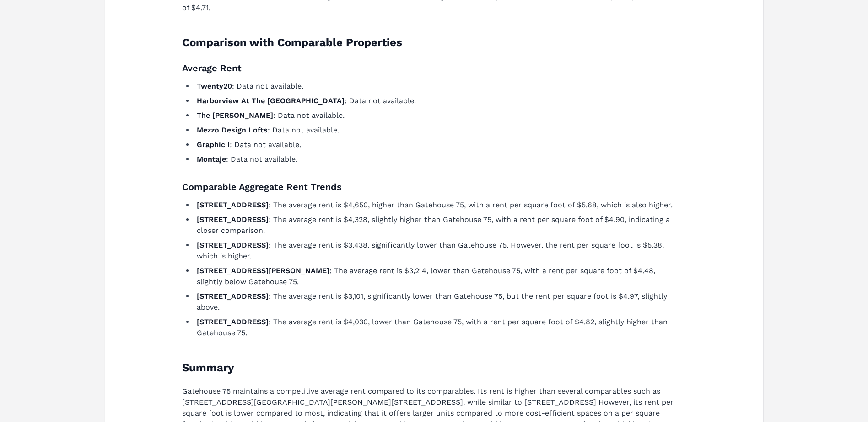 This screenshot has width=868, height=422. Describe the element at coordinates (434, 225) in the screenshot. I see `li: : The average rent is $4,328, slightly higher than Gatehouse 75, with a rent per square foot of $...` at that location.